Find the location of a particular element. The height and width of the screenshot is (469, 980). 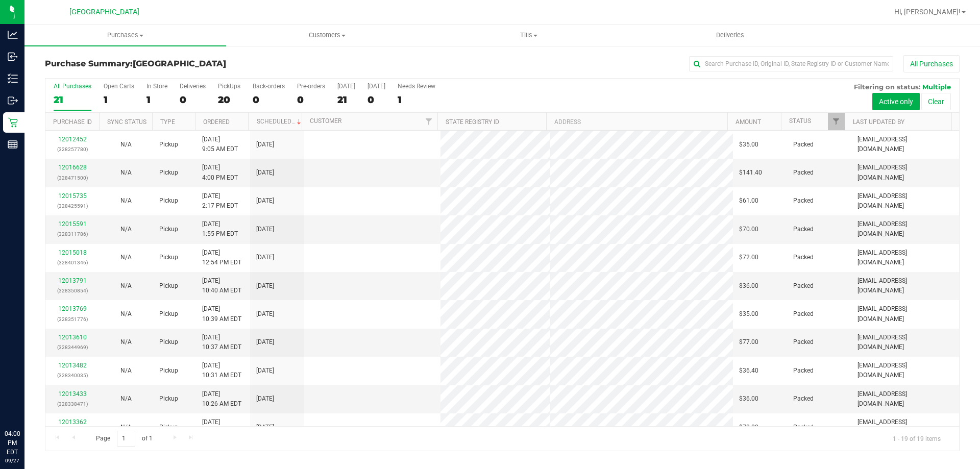

a: State Registry ID is located at coordinates (472, 122).